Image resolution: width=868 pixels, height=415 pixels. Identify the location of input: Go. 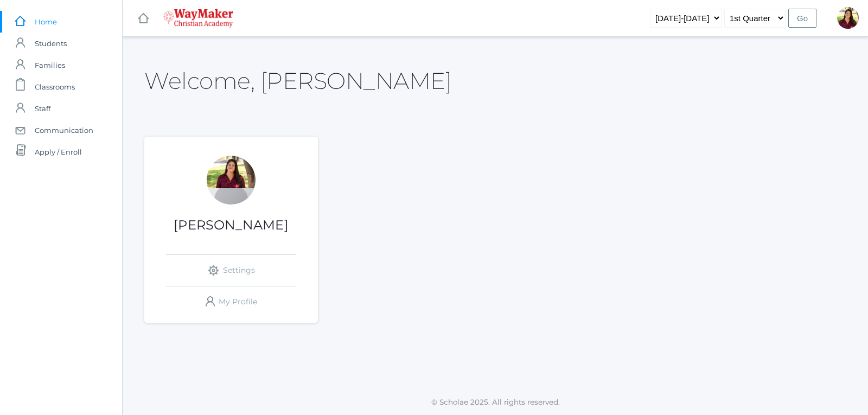
(802, 18).